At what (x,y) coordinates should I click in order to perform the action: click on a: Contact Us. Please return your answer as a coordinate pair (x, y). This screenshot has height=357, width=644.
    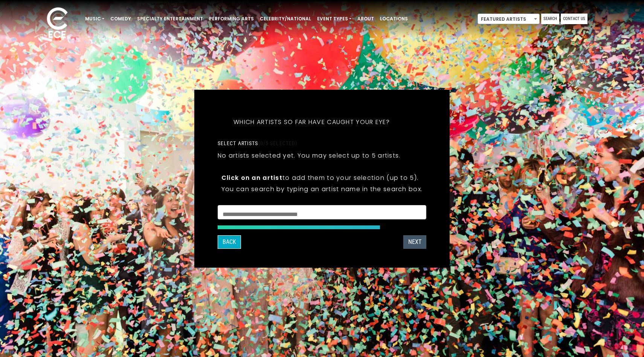
    Looking at the image, I should click on (574, 19).